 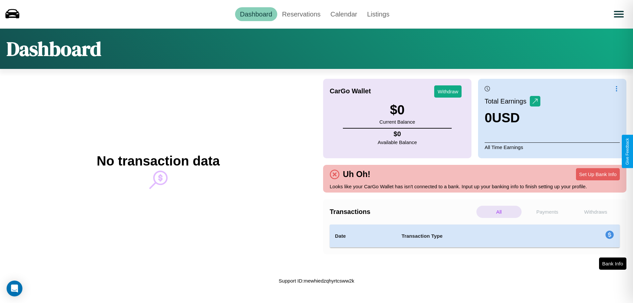 I want to click on p: Payments, so click(x=548, y=212).